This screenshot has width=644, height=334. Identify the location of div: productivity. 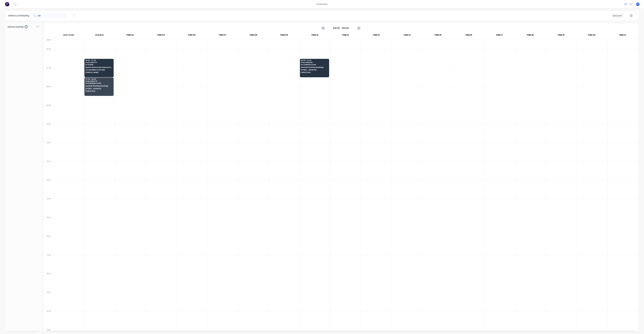
(322, 4).